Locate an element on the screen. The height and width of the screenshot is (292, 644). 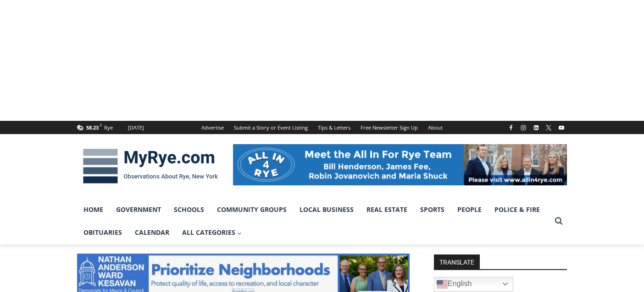
a: Tips & Letters is located at coordinates (334, 128).